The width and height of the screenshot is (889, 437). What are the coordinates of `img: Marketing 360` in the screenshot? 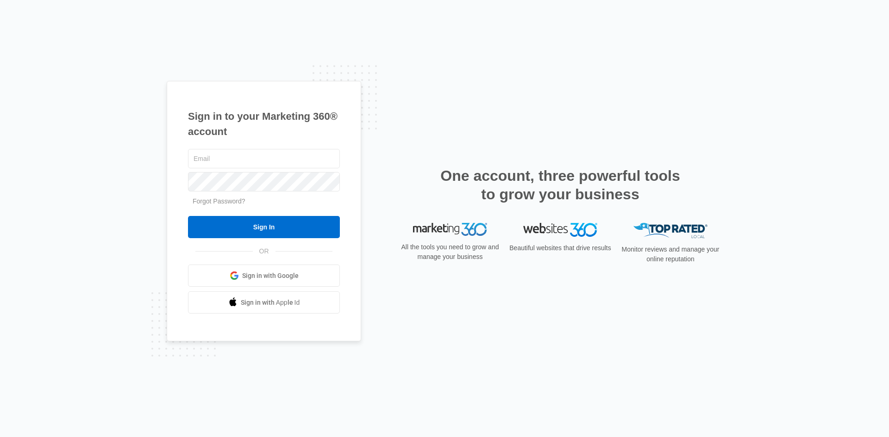 It's located at (450, 230).